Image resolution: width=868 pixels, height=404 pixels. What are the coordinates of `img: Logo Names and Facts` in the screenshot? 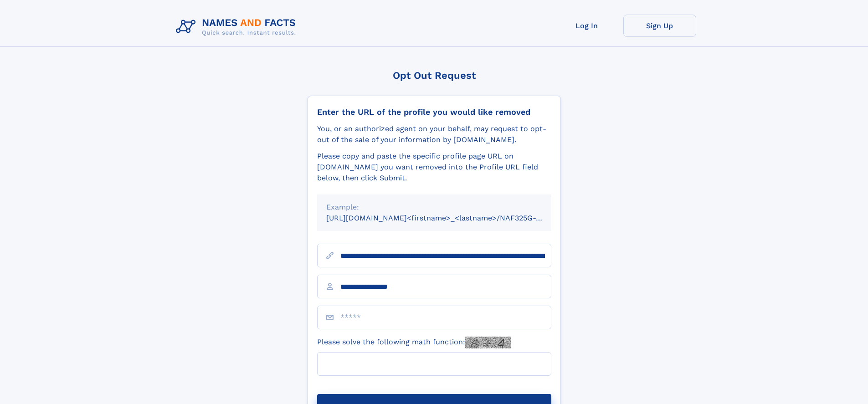 It's located at (238, 27).